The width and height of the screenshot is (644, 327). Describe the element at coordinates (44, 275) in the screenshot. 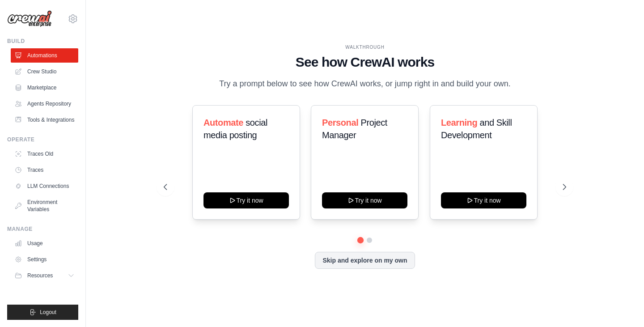

I see `button: Resources` at that location.